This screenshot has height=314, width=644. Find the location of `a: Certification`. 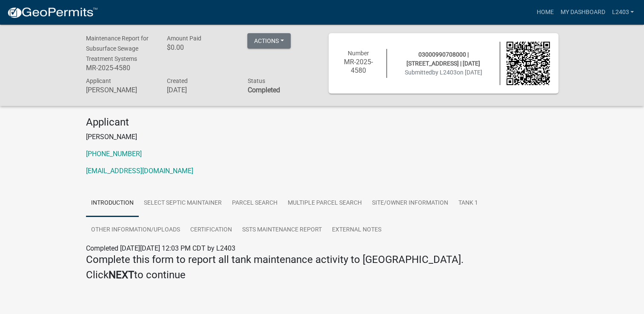

a: Certification is located at coordinates (211, 230).